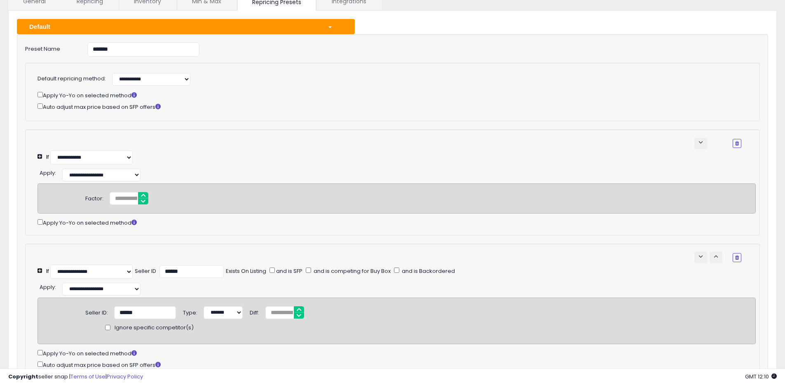  Describe the element at coordinates (716, 258) in the screenshot. I see `button: keyboard_arrow_up` at that location.